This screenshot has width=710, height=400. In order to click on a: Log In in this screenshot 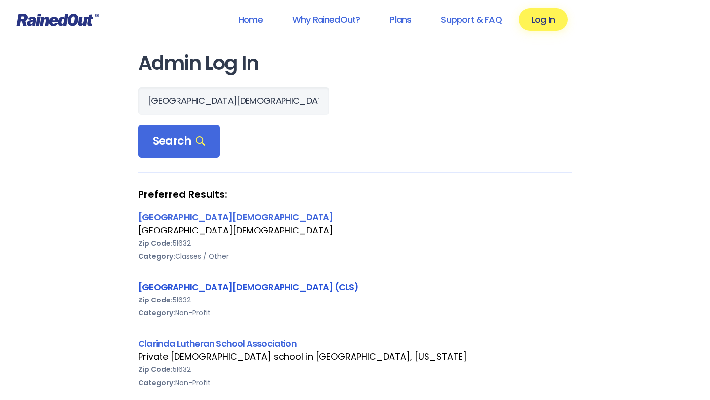, I will do `click(543, 19)`.